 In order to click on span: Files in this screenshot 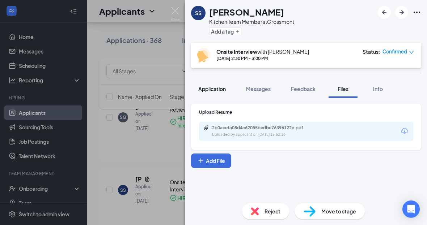, I will do `click(343, 89)`.